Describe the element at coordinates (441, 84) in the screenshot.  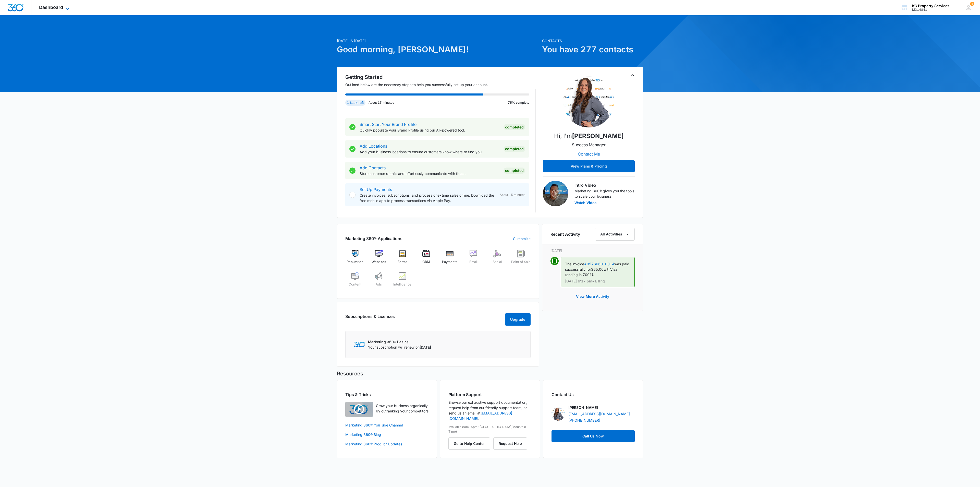
I see `p: Outlined below are the necessary steps to help you successfully set up your account.` at that location.